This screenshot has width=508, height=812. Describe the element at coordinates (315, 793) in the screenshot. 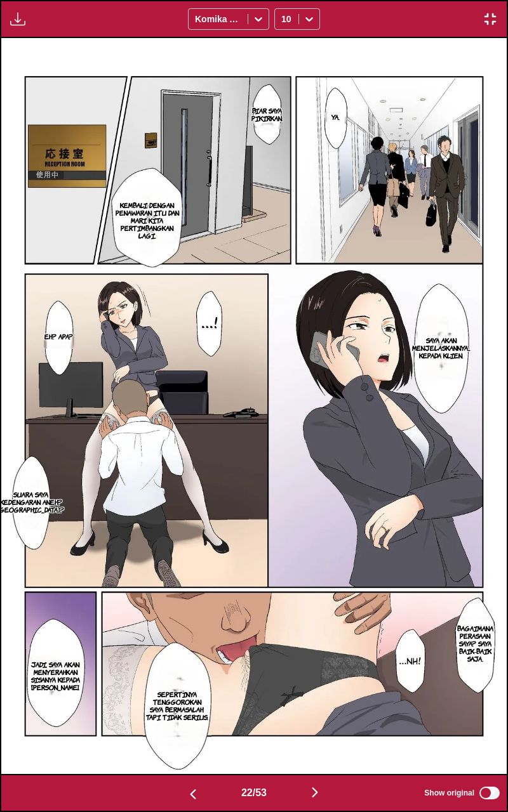

I see `img: Next page` at that location.